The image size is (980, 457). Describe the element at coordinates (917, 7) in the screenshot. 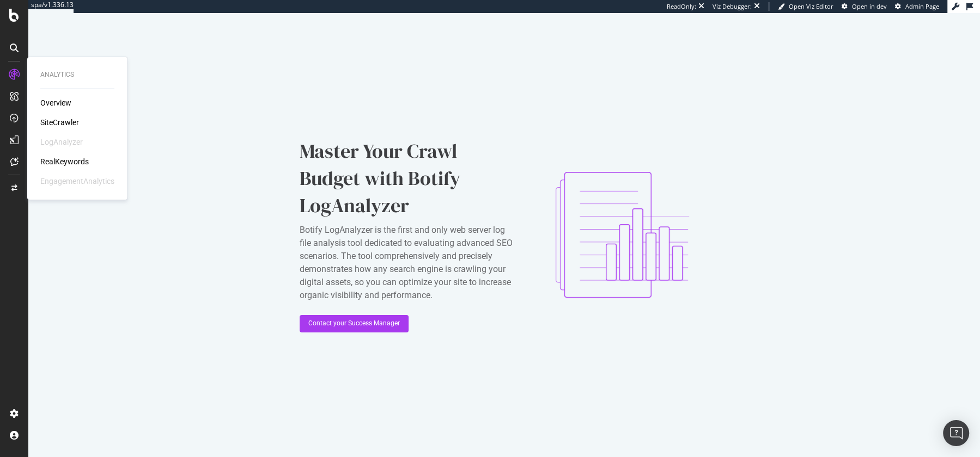

I see `a: Admin Page` at that location.